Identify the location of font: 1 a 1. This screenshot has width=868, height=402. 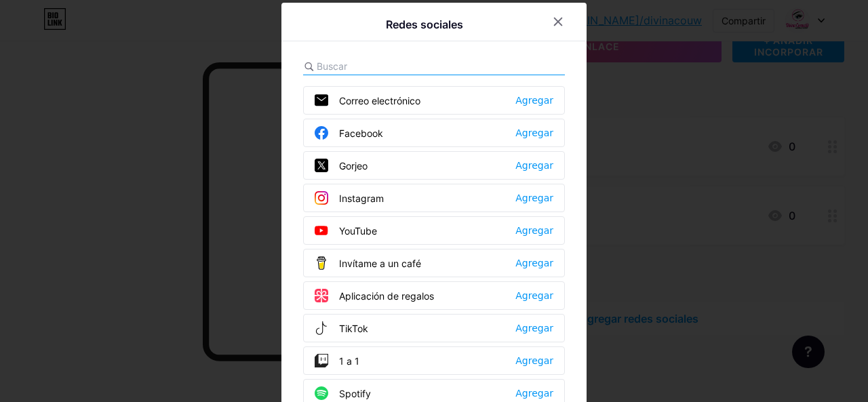
(349, 360).